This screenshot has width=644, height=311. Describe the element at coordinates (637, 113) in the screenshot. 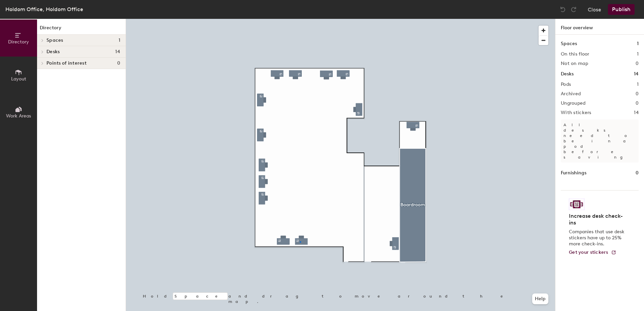

I see `h2: 14` at that location.